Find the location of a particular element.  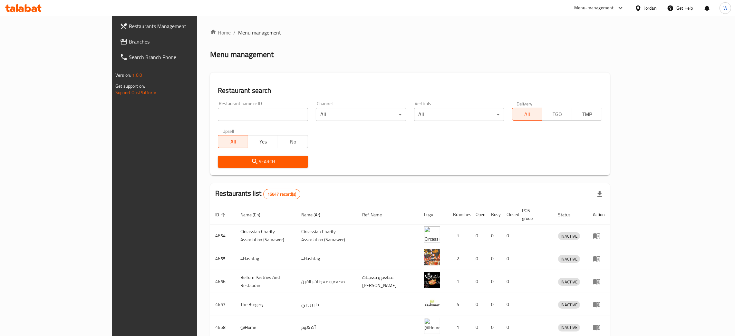

span: ID is located at coordinates (221, 215).